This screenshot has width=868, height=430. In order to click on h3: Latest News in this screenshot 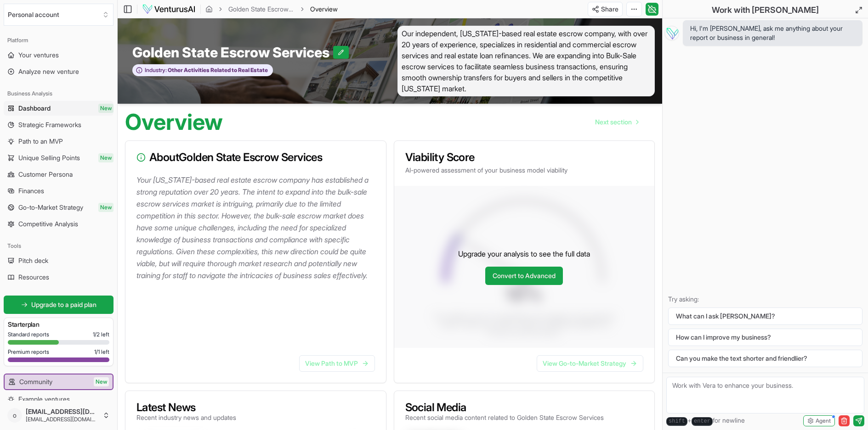, I will do `click(186, 408)`.